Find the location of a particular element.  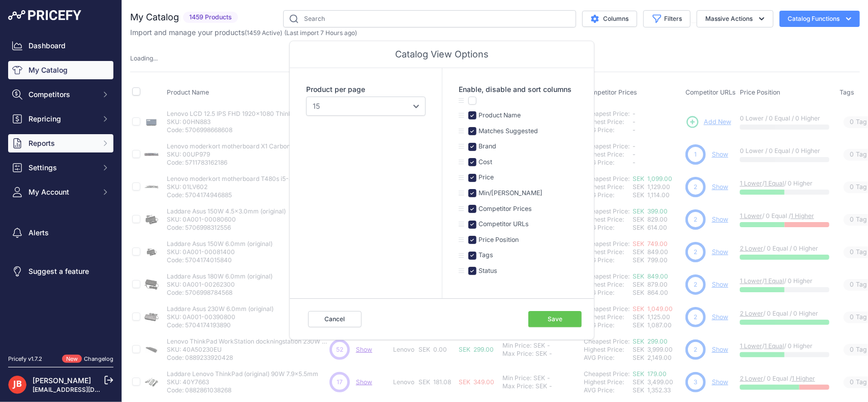

span: Repricing is located at coordinates (62, 119).